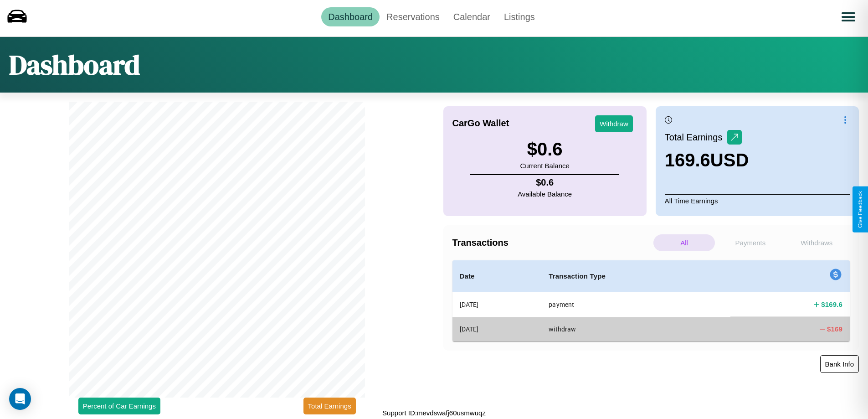  Describe the element at coordinates (835, 329) in the screenshot. I see `h4: $ 169` at that location.